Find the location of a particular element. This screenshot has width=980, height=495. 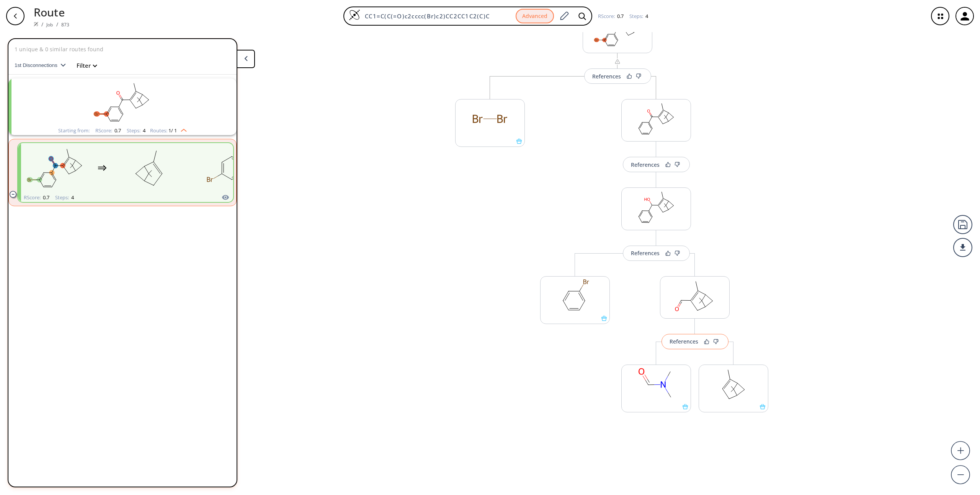

svg: CC1=C(C=O)CC2CC1C2(C)C is located at coordinates (694, 296).